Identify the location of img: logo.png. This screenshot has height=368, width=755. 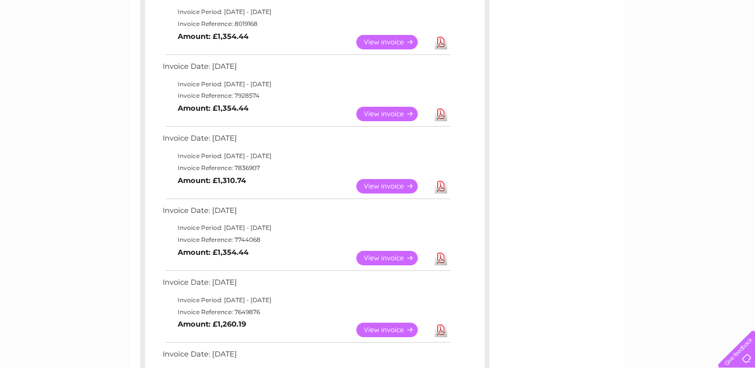
(52, 41).